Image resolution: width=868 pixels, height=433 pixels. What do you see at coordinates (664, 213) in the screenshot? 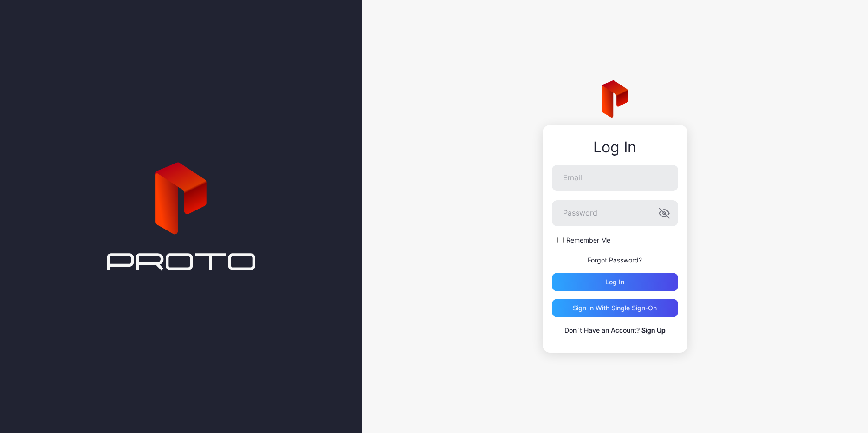
I see `button: Password` at bounding box center [664, 213].